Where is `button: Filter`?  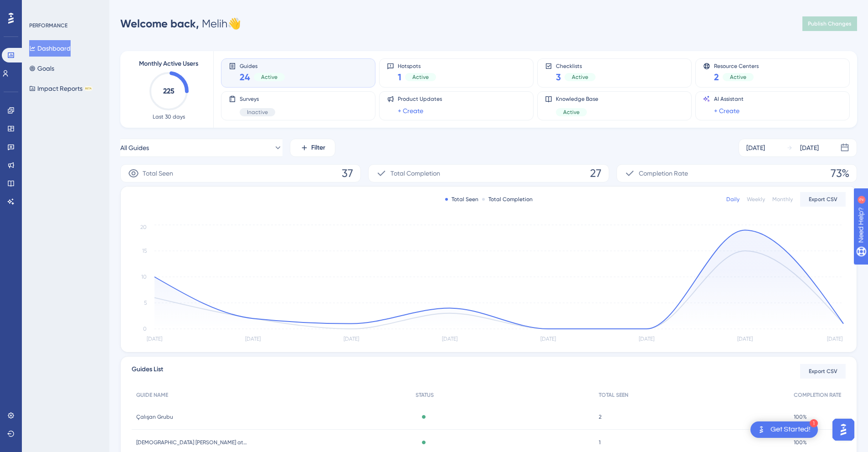
button: Filter is located at coordinates (312, 147).